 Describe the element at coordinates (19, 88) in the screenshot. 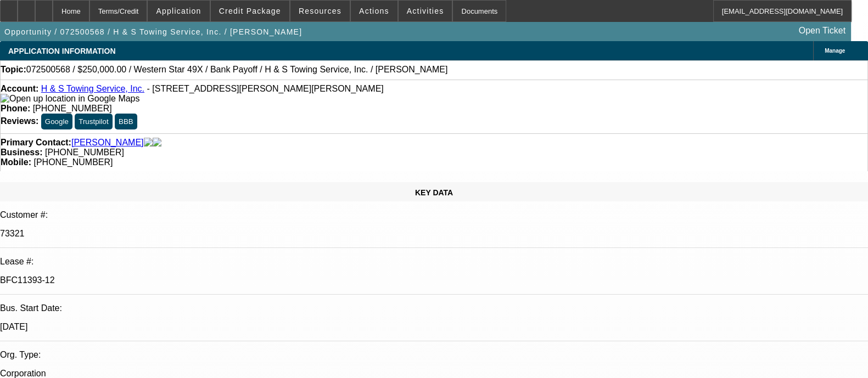

I see `strong: Account:` at that location.